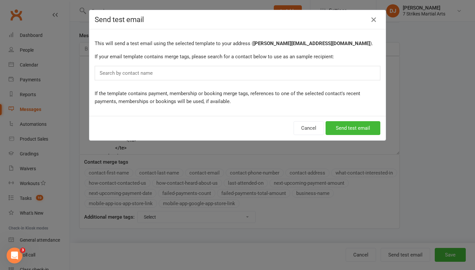 This screenshot has width=475, height=270. I want to click on p: If your email template contains merge tags, please search for a contact below to use as an sample..., so click(237, 57).